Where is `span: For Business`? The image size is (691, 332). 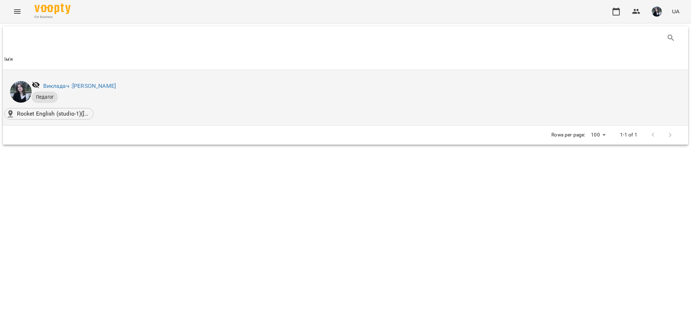
span: For Business is located at coordinates (53, 17).